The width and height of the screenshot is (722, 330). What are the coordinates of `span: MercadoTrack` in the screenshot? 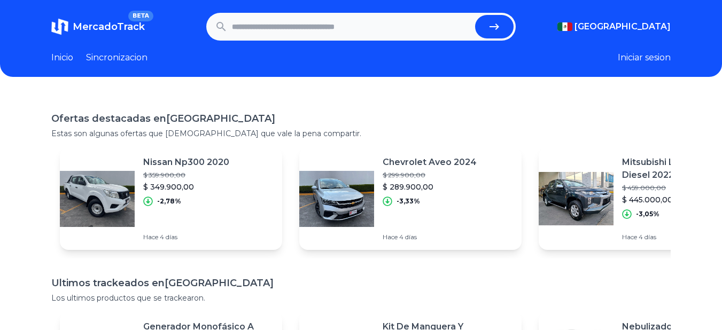 It's located at (109, 27).